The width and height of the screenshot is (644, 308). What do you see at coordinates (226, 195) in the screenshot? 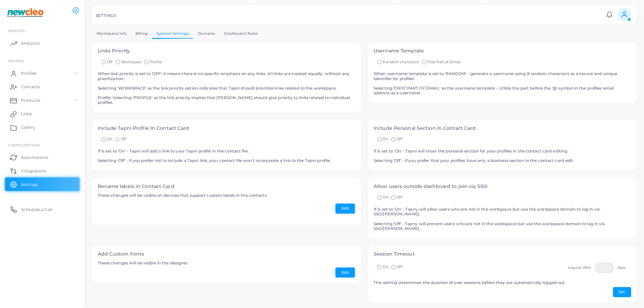
I see `h5: These changes will be visible on devices that support custom labels in the contacts` at bounding box center [226, 195].